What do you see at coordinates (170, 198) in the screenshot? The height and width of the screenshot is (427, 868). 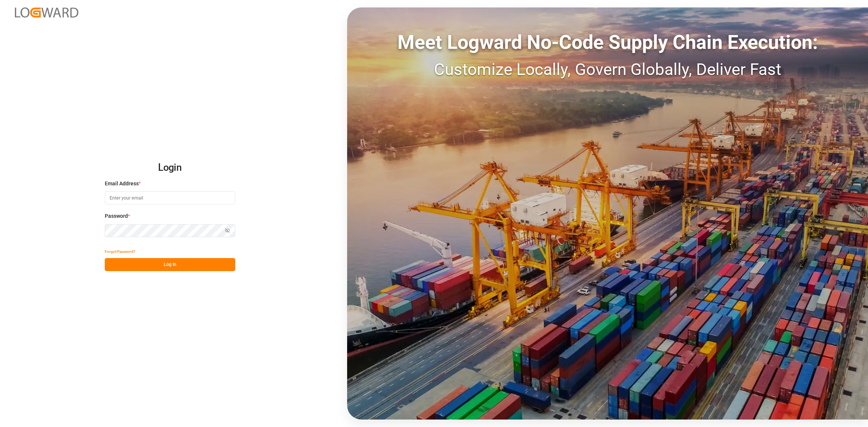 I see `input: Enter your email` at bounding box center [170, 198].